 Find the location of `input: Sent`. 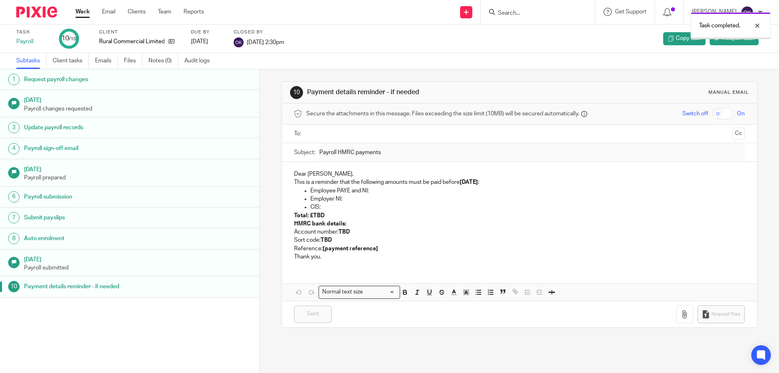

input: Sent is located at coordinates (313, 314).